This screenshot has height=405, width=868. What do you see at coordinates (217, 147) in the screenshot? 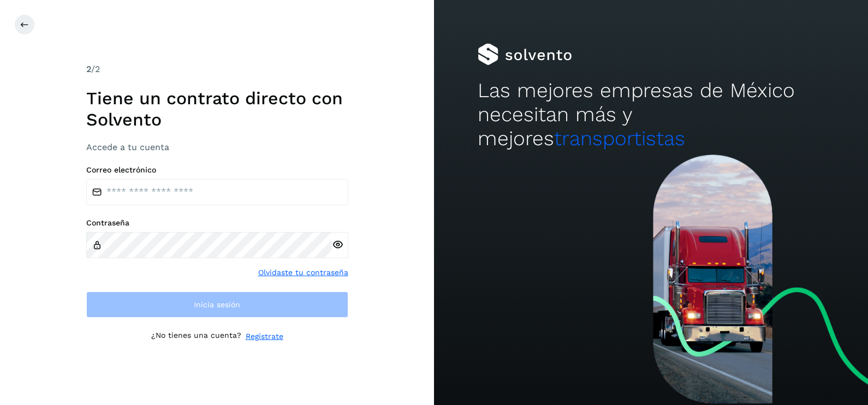
I see `h3: Accede a tu cuenta` at bounding box center [217, 147].